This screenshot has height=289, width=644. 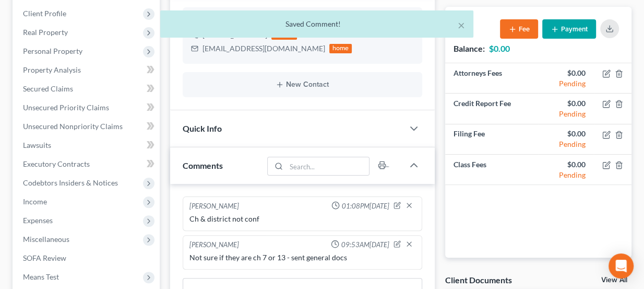 What do you see at coordinates (71, 182) in the screenshot?
I see `span: Codebtors Insiders & Notices` at bounding box center [71, 182].